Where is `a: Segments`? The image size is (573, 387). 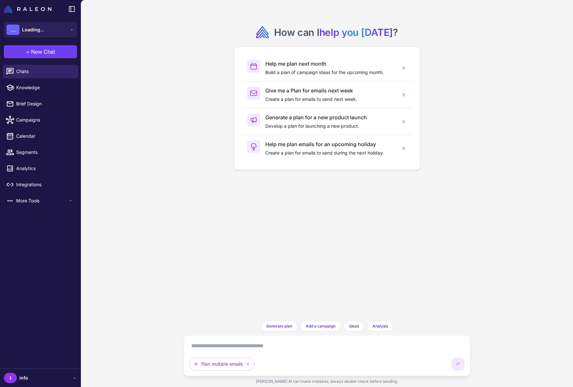 a: Segments is located at coordinates (40, 152).